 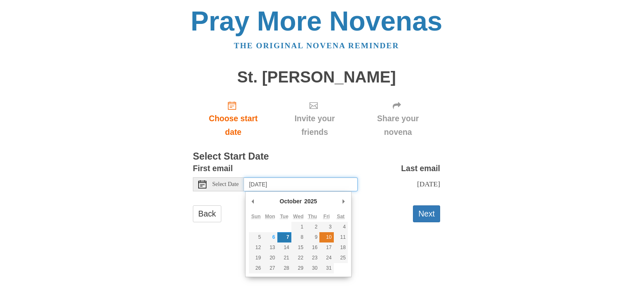 What do you see at coordinates (270, 268) in the screenshot?
I see `button: 27` at bounding box center [270, 268].